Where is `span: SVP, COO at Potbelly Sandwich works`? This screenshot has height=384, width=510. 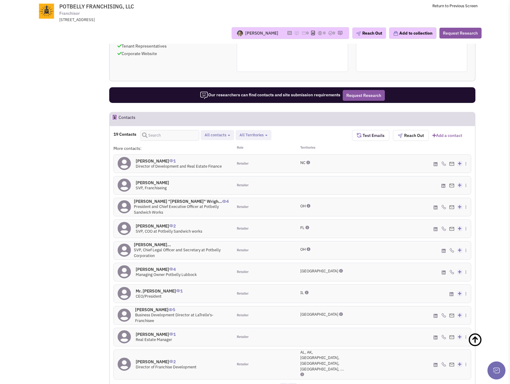
span: SVP, COO at Potbelly Sandwich works is located at coordinates (169, 231).